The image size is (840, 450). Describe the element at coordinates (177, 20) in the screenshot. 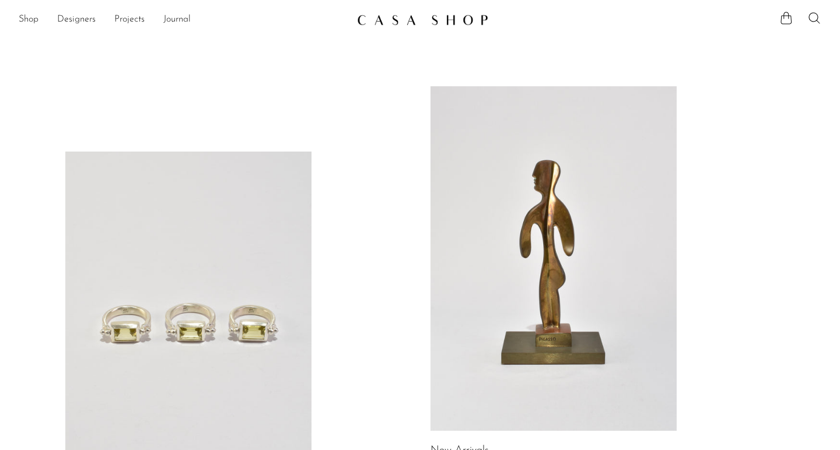

I see `a: Journal` at that location.